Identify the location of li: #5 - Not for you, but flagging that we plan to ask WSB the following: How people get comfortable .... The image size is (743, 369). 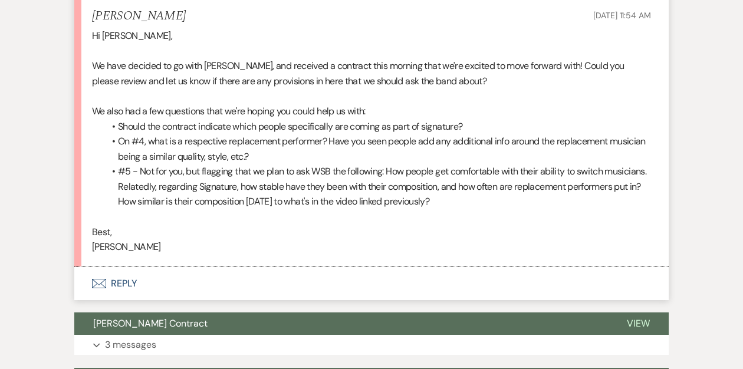
(378, 186).